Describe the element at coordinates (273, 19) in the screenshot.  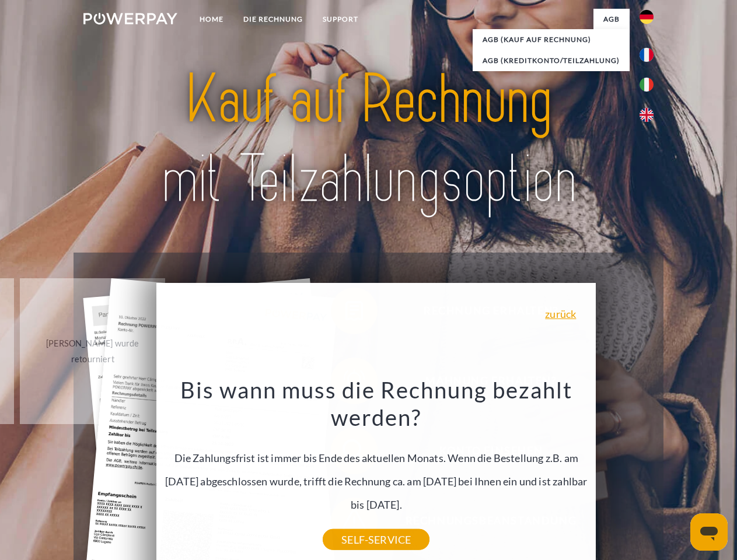
I see `a: DIE RECHNUNG` at that location.